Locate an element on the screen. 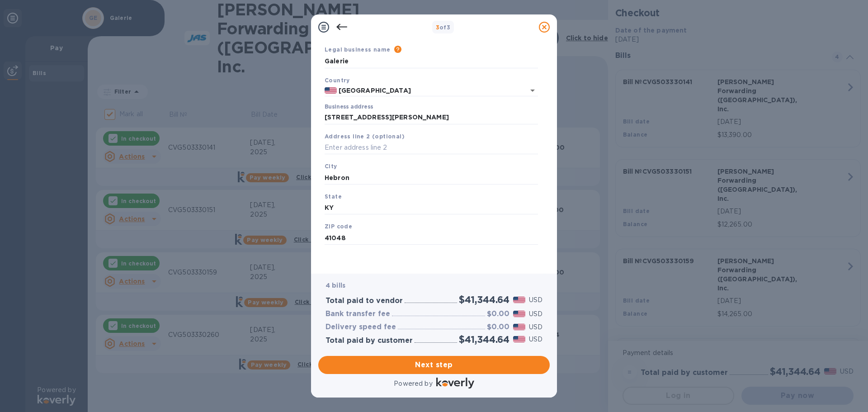  h3: Total paid by customer is located at coordinates (369, 340).